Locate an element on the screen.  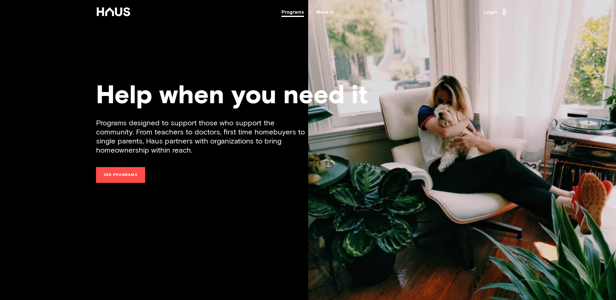
a: Programs is located at coordinates (293, 12).